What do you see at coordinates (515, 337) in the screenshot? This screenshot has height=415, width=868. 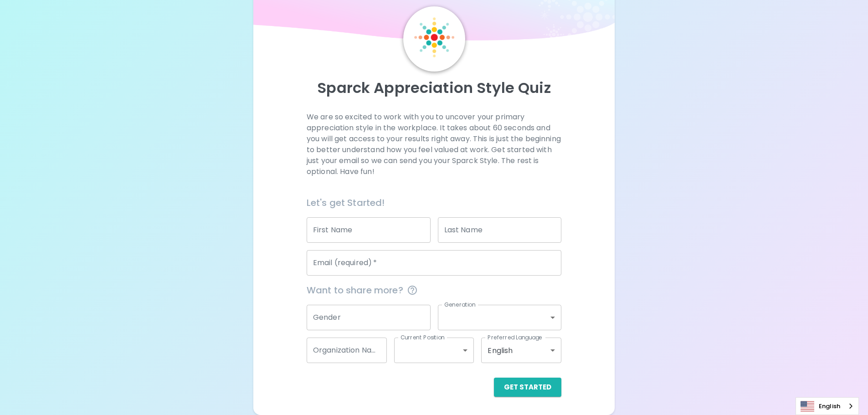 I see `label: Preferred Language` at bounding box center [515, 337].